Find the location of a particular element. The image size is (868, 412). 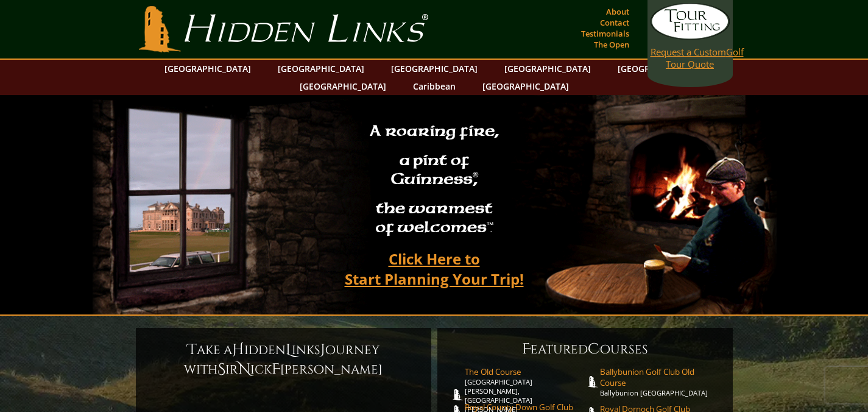

a: Request a CustomGolf Tour Quote is located at coordinates (690, 37).